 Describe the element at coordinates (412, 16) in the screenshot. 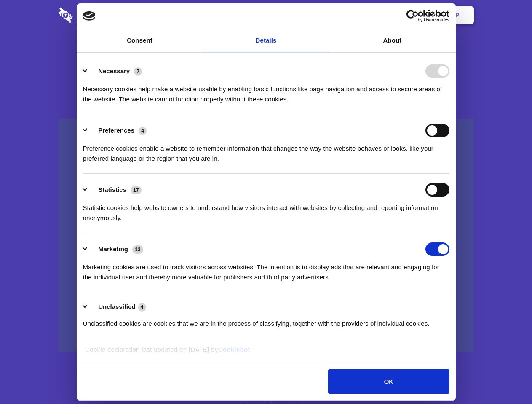

I see `a: Usercentrics Cookiebot - opens in a new window` at that location.